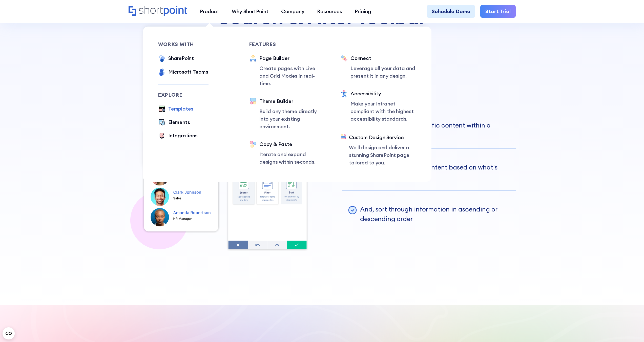 This screenshot has height=342, width=644. I want to click on p: Search quickly for specific content within a chosen Design Element, so click(435, 130).